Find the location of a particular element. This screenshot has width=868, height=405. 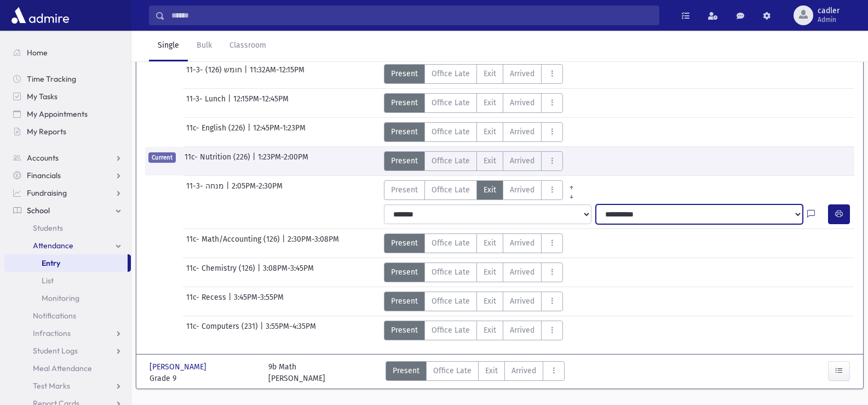

a: Classroom is located at coordinates (247, 46).